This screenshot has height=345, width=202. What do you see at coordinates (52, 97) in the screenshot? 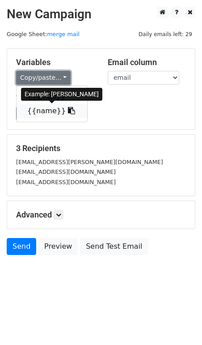
I see `a: {{email}}` at bounding box center [52, 97].